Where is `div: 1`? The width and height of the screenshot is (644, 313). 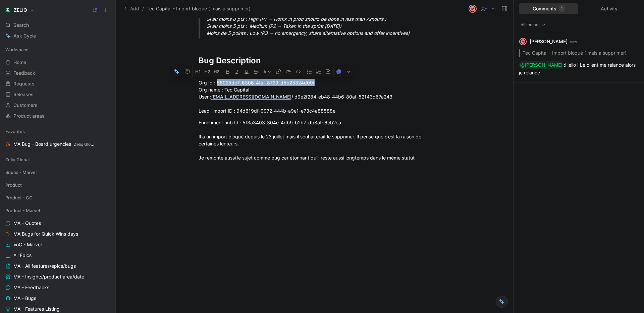 div: 1 is located at coordinates (562, 9).